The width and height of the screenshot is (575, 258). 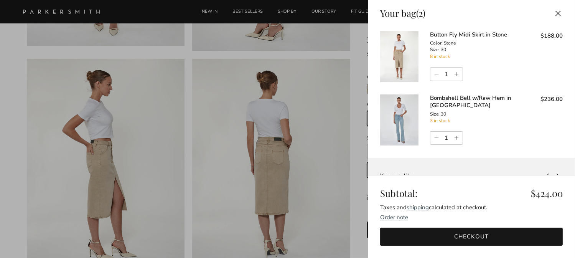 What do you see at coordinates (394, 217) in the screenshot?
I see `toggle-target: Order note` at bounding box center [394, 217].